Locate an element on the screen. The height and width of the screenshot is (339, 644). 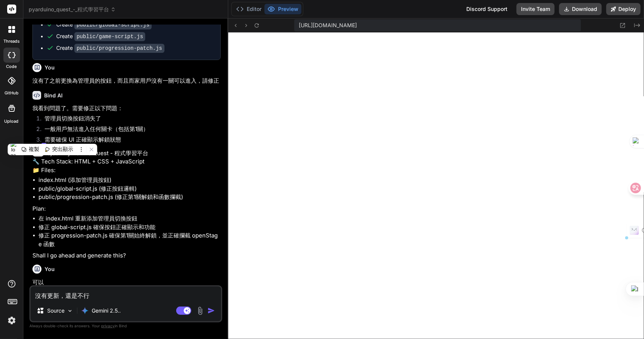
img: Pick Models is located at coordinates (70, 310).